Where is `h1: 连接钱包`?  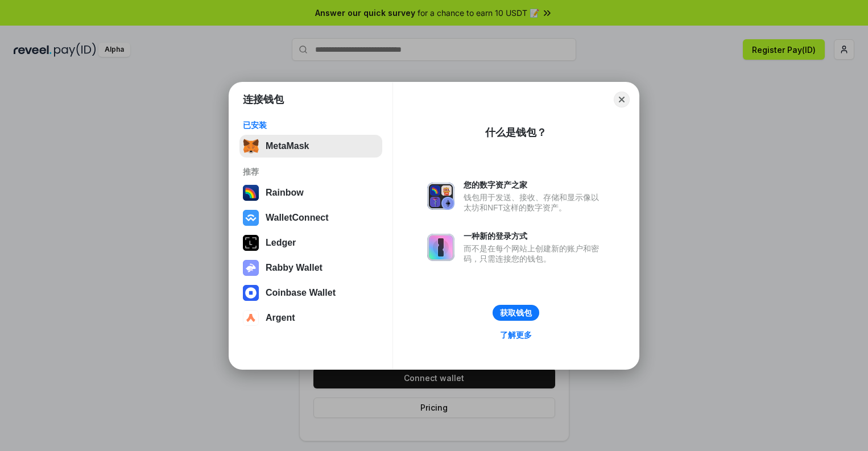
h1: 连接钱包 is located at coordinates (263, 100).